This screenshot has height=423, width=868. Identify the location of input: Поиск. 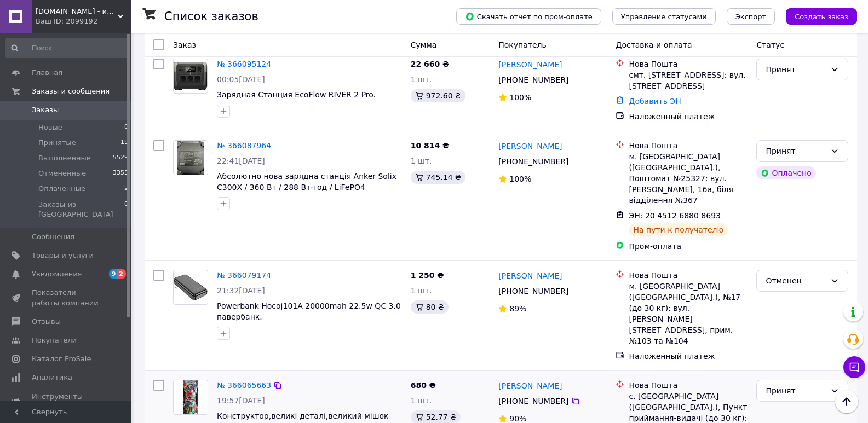
(67, 48).